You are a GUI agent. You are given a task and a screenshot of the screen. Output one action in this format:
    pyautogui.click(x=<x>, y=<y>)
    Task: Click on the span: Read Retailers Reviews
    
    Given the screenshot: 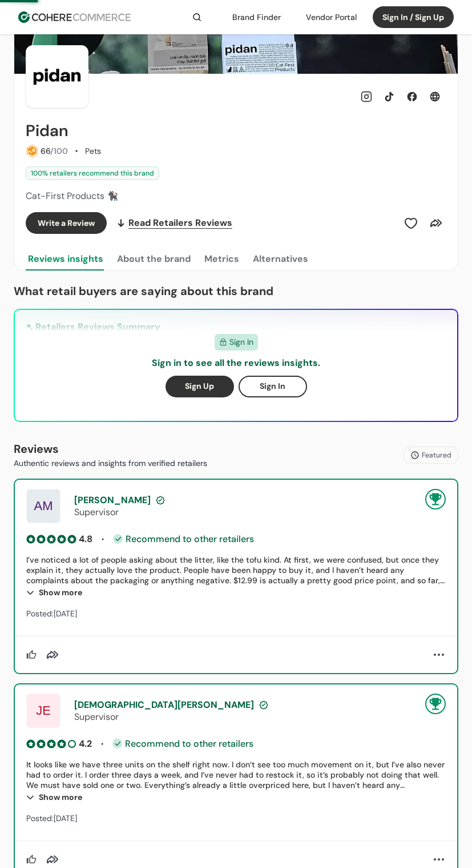 What is the action you would take?
    pyautogui.click(x=180, y=223)
    